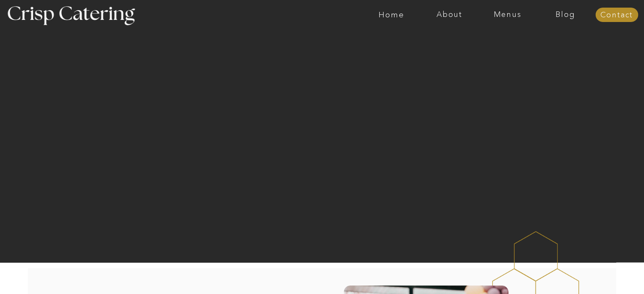  What do you see at coordinates (616, 15) in the screenshot?
I see `nav: Contact` at bounding box center [616, 15].